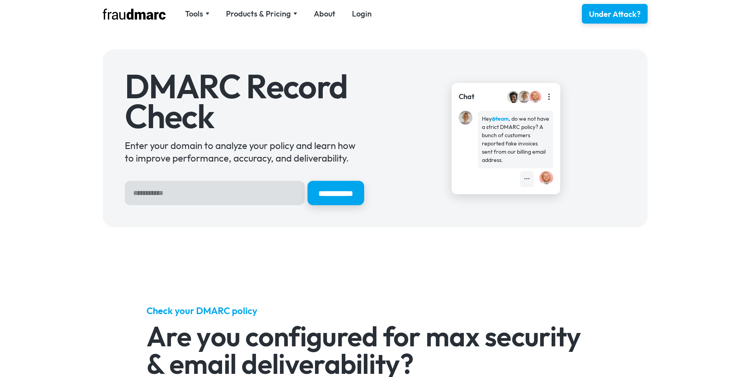  I want to click on div: Hey , do we not have a strict DMARC policy? A bunch of customers reported fake invoices sent from..., so click(515, 140).